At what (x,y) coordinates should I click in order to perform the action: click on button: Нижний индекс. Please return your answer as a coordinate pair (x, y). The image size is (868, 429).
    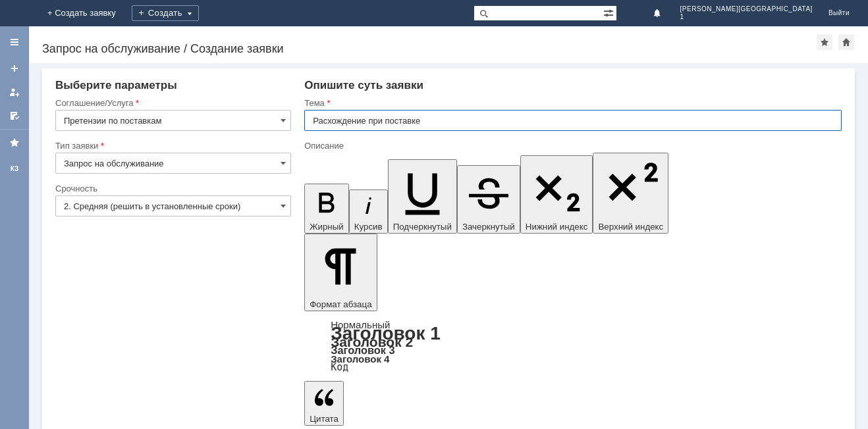
    Looking at the image, I should click on (557, 194).